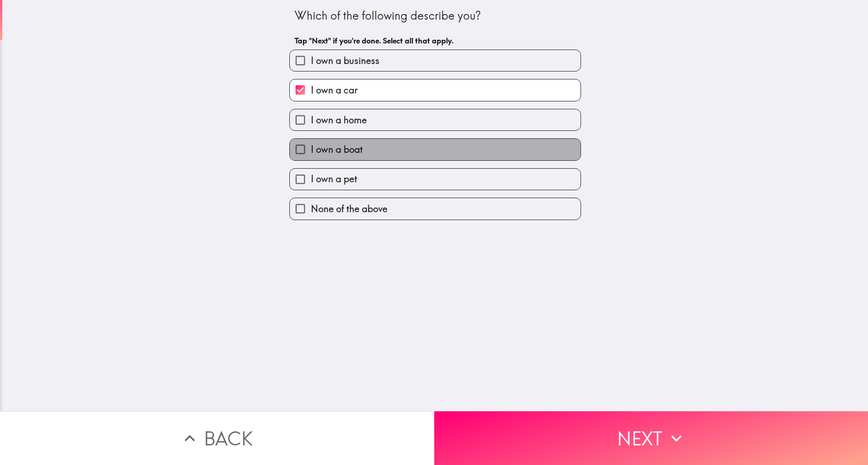  What do you see at coordinates (337, 150) in the screenshot?
I see `span: I own a boat` at bounding box center [337, 150].